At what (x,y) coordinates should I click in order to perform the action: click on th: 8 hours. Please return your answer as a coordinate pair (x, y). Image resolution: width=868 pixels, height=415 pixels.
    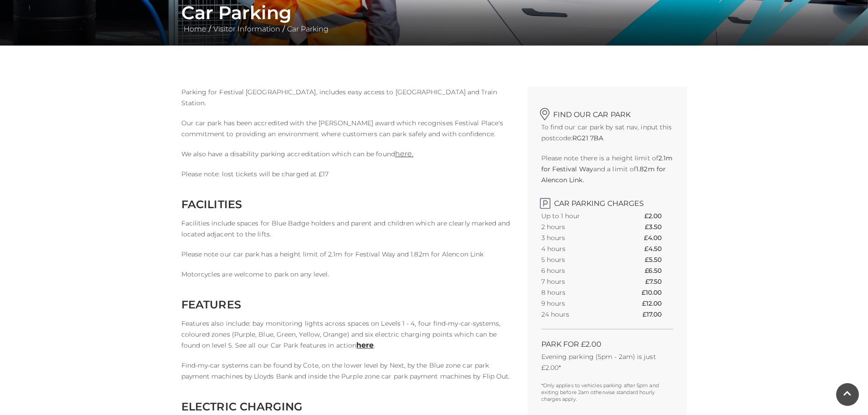
    Looking at the image, I should click on (578, 292).